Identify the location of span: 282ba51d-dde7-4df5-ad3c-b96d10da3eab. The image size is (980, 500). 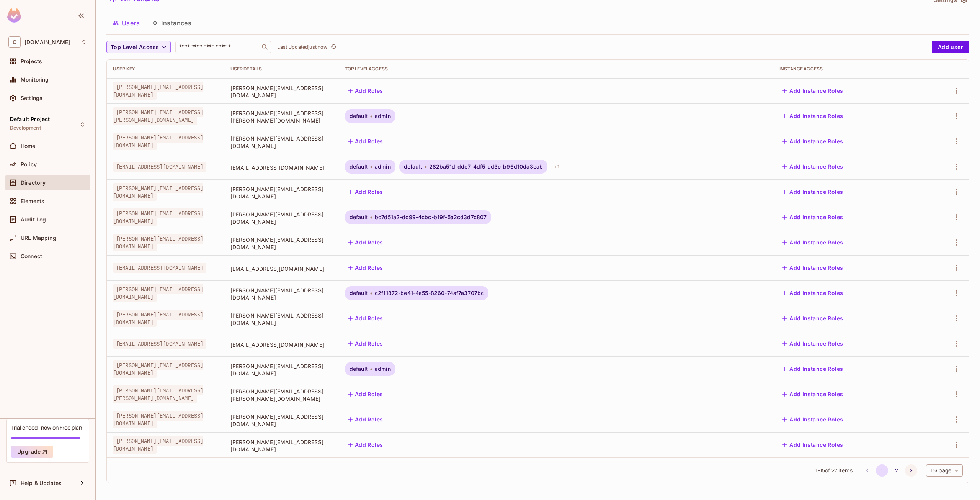
(486, 167).